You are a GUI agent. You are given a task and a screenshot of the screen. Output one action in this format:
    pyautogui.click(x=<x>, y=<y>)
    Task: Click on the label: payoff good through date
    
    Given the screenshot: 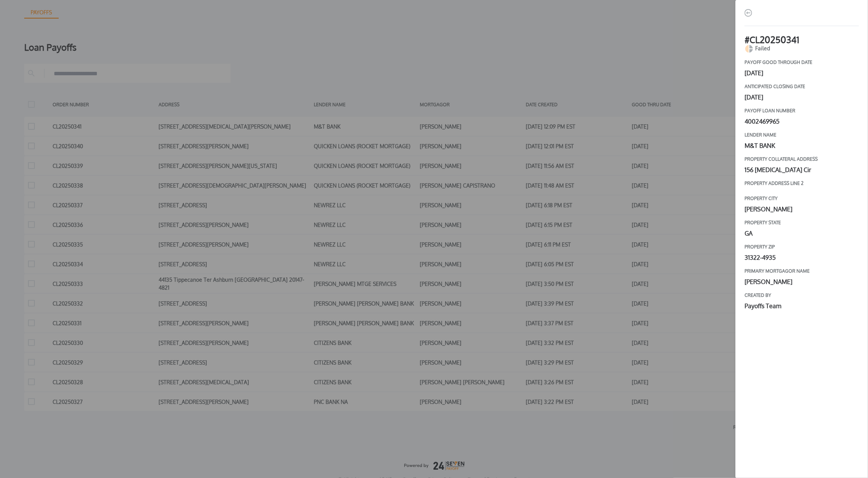 What is the action you would take?
    pyautogui.click(x=801, y=62)
    